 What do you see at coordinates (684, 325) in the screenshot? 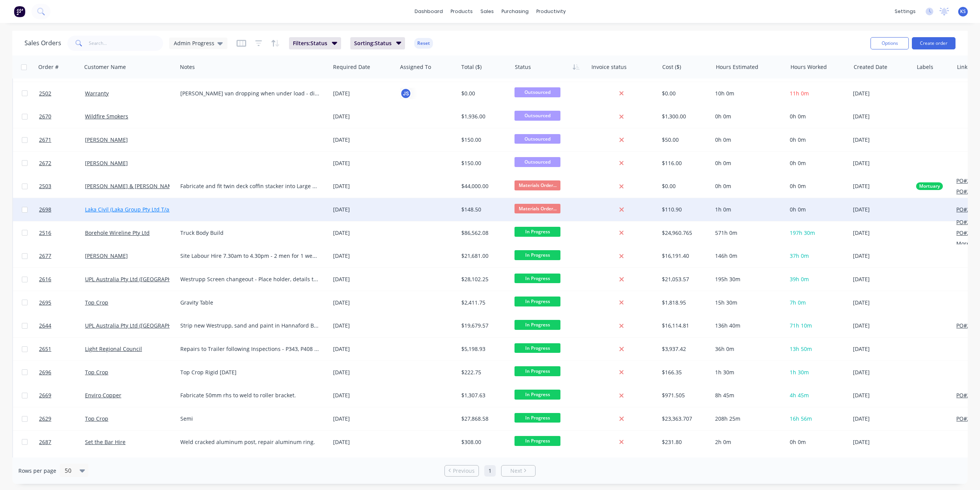
I see `div: $16,114.81` at bounding box center [684, 325].